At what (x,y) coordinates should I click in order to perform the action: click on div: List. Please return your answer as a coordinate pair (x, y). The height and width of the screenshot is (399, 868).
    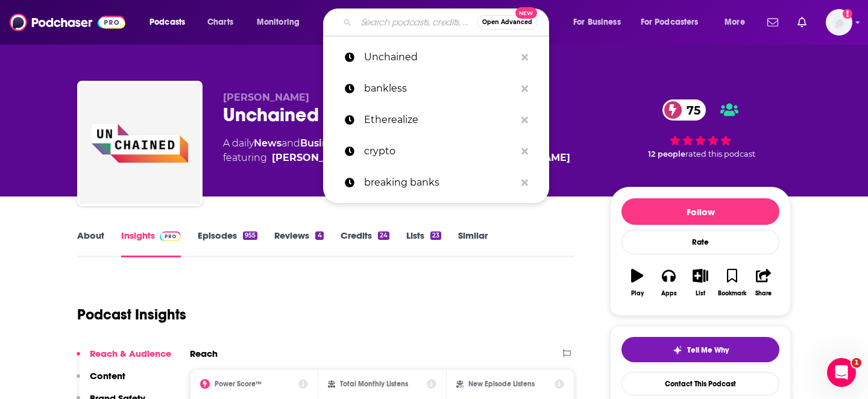
    Looking at the image, I should click on (700, 294).